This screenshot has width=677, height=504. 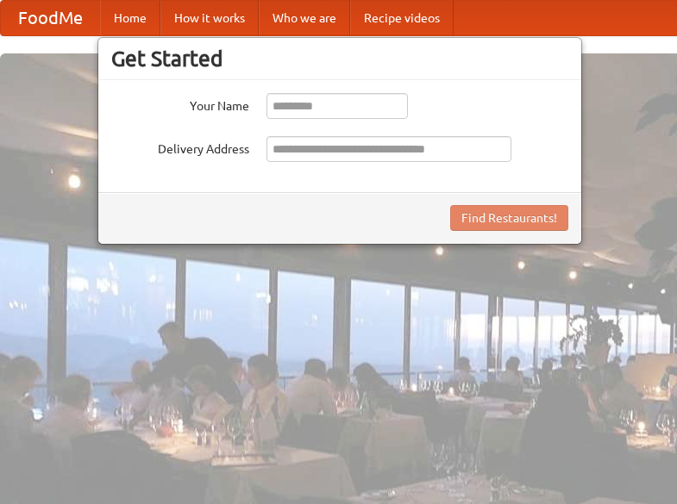 What do you see at coordinates (130, 18) in the screenshot?
I see `a: Home` at bounding box center [130, 18].